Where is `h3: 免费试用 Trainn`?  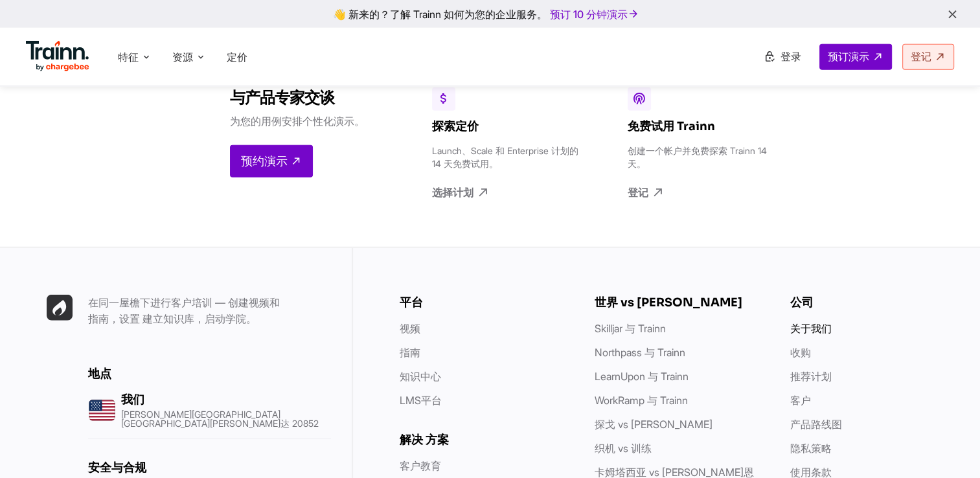 h3: 免费试用 Trainn is located at coordinates (702, 126).